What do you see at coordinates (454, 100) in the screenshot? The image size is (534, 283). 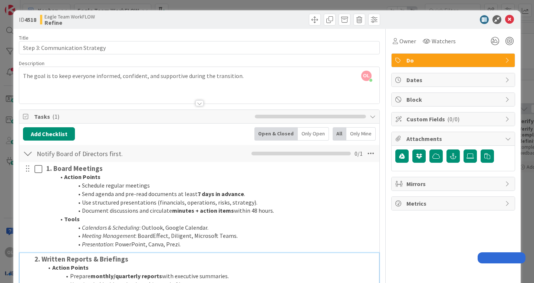 I see `span: Block` at bounding box center [454, 100].